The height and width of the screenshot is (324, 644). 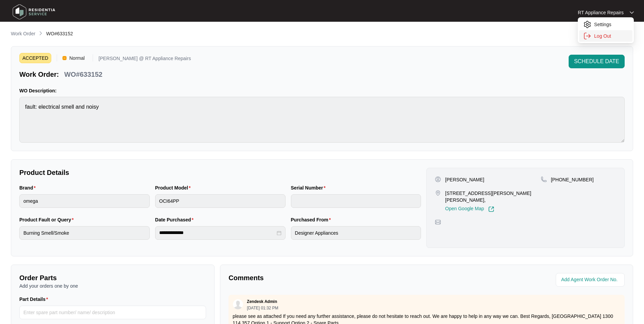 I want to click on label: Product Model, so click(x=174, y=188).